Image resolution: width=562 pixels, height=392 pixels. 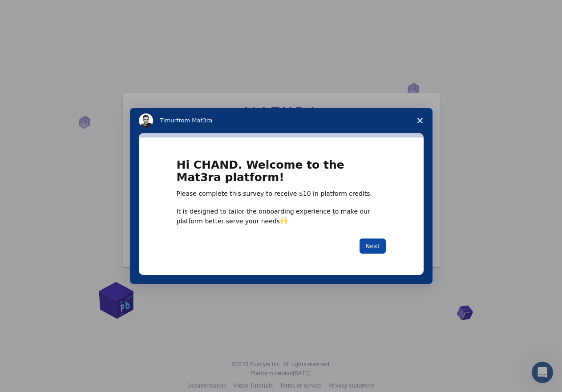 I want to click on span: from Mat3ra, so click(x=194, y=120).